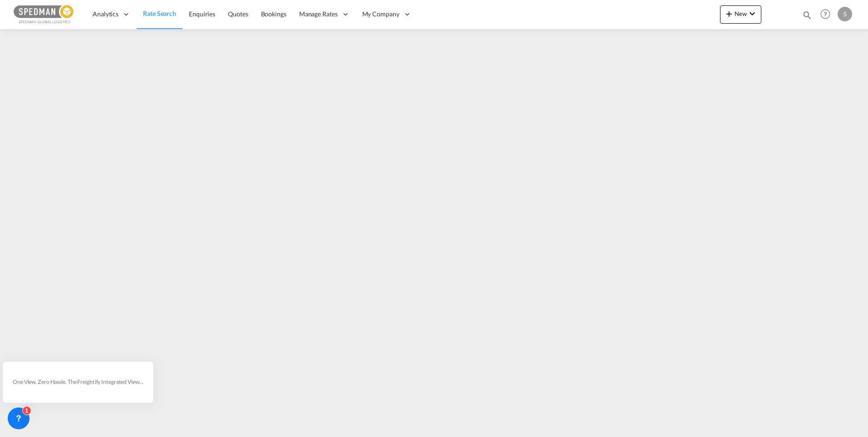  I want to click on span: Help, so click(825, 14).